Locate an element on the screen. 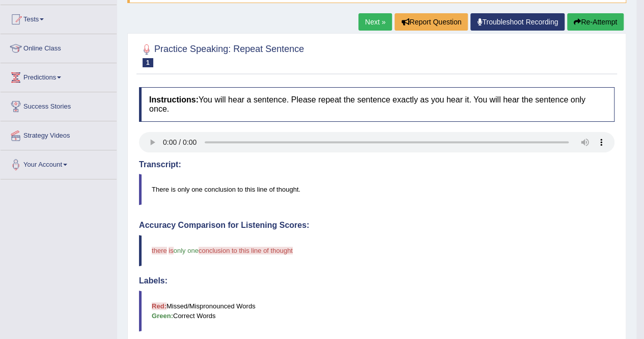 The width and height of the screenshot is (644, 339). button: Report Question is located at coordinates (431, 22).